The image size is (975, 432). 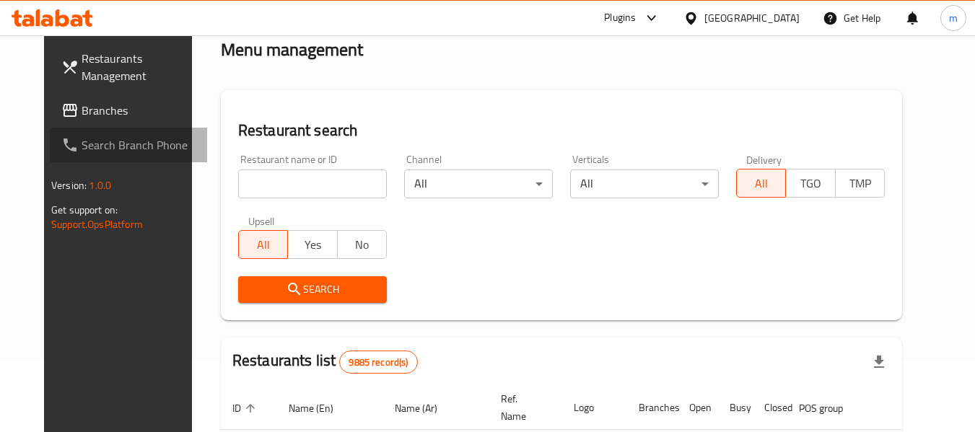 I want to click on a: Support.OpsPlatform, so click(x=97, y=224).